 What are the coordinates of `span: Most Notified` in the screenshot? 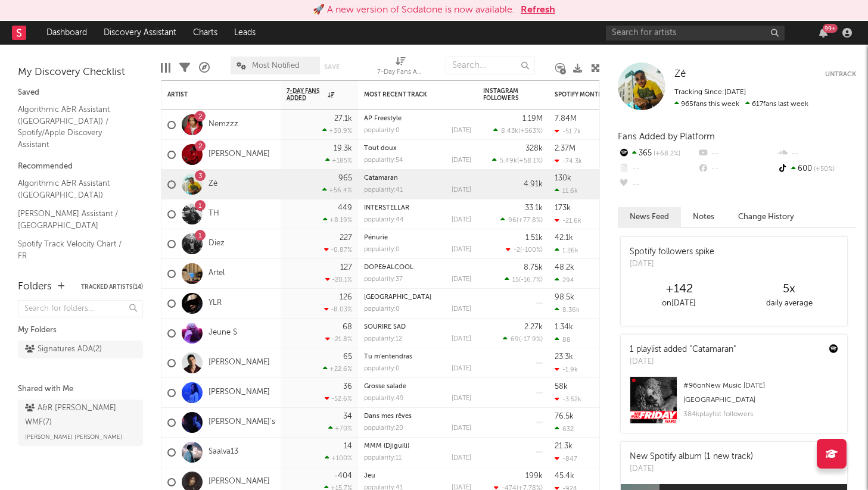 It's located at (276, 66).